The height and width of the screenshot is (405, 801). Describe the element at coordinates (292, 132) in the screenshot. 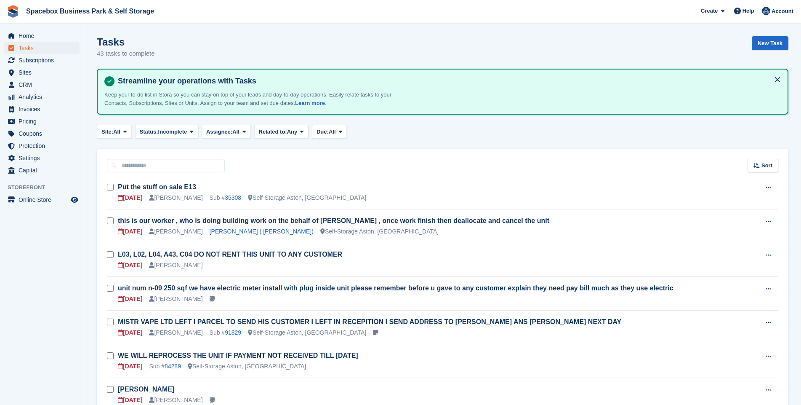

I see `span: Any` at that location.